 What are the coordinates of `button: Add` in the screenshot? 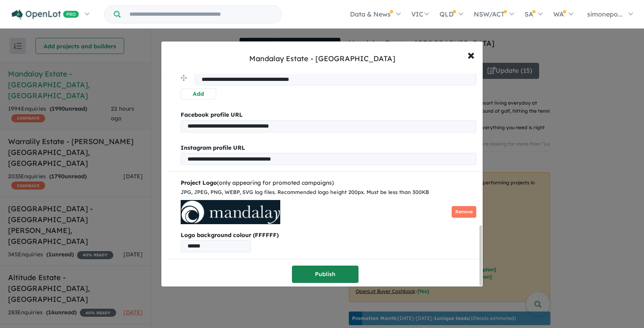 It's located at (198, 94).